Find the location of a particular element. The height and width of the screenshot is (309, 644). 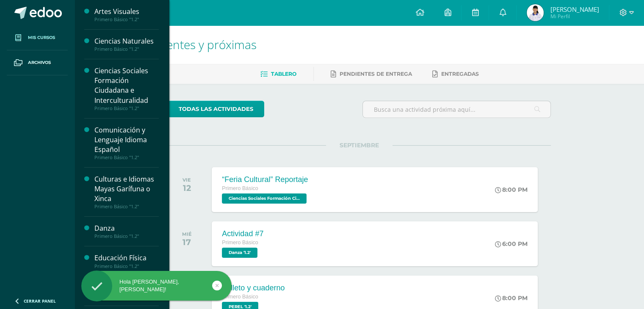

a: Entregadas is located at coordinates (455, 74).